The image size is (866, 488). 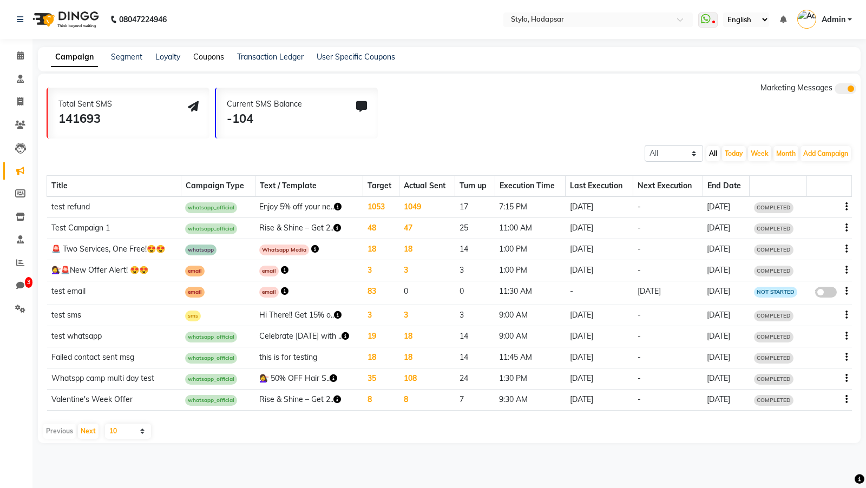 I want to click on td: 7, so click(x=475, y=400).